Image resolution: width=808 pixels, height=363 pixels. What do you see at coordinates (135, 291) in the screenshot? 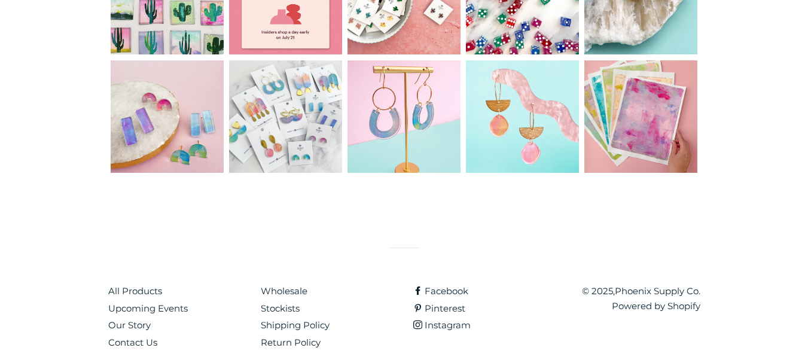
I see `a: All Products` at bounding box center [135, 291].